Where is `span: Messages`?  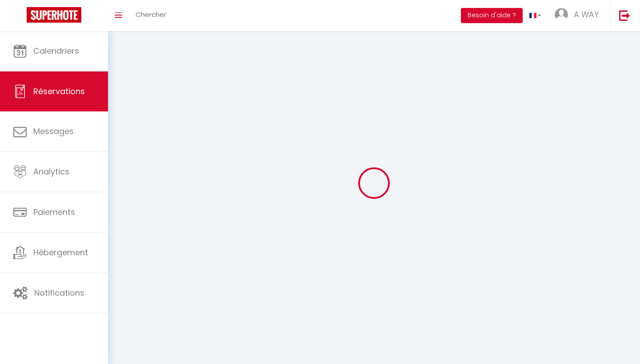 span: Messages is located at coordinates (53, 131).